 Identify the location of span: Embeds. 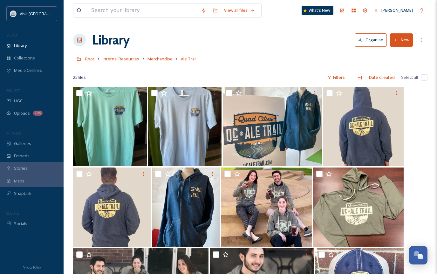
(22, 156).